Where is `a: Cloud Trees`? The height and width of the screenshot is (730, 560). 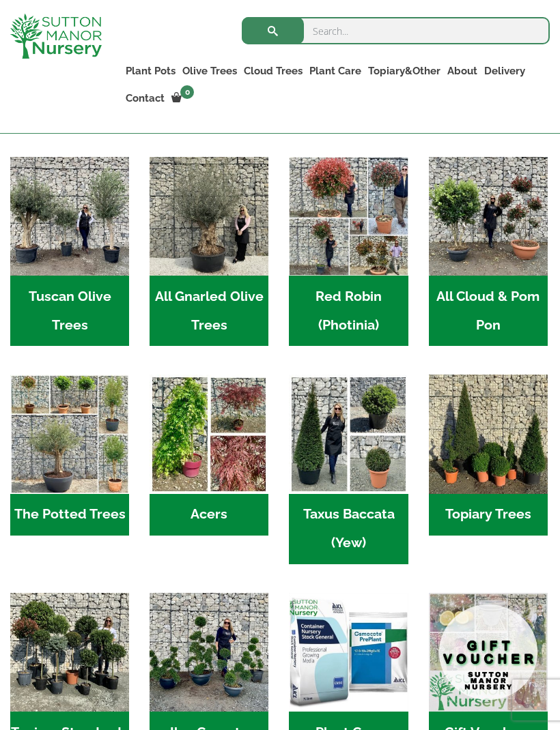 a: Cloud Trees is located at coordinates (273, 71).